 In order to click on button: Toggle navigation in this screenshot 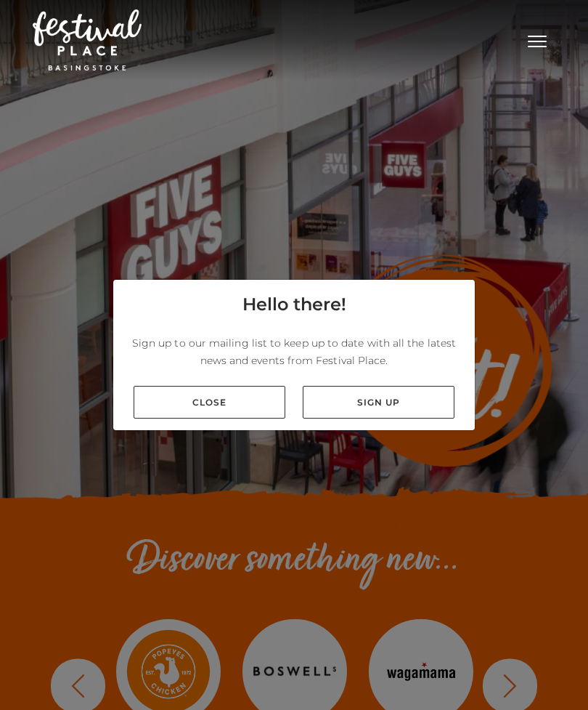, I will do `click(538, 39)`.